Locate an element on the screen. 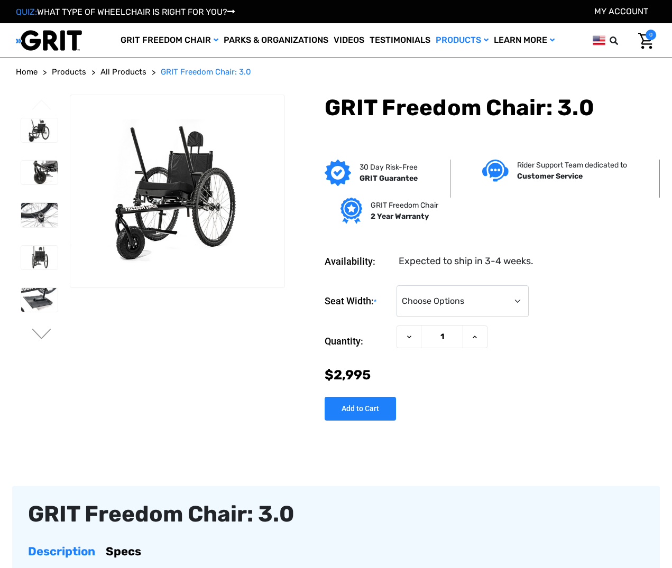  img: Cart is located at coordinates (645, 41).